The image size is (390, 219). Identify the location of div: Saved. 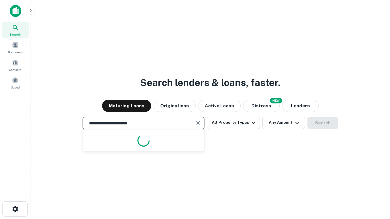
(15, 83).